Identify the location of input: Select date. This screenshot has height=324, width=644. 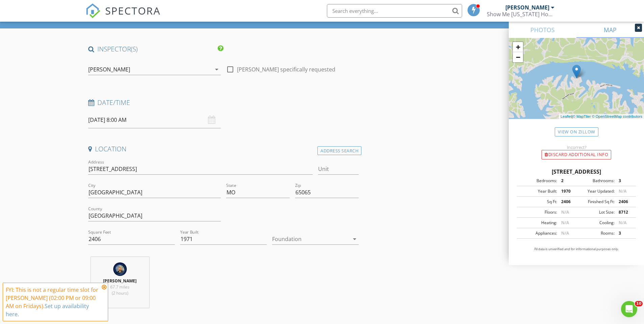
(155, 120).